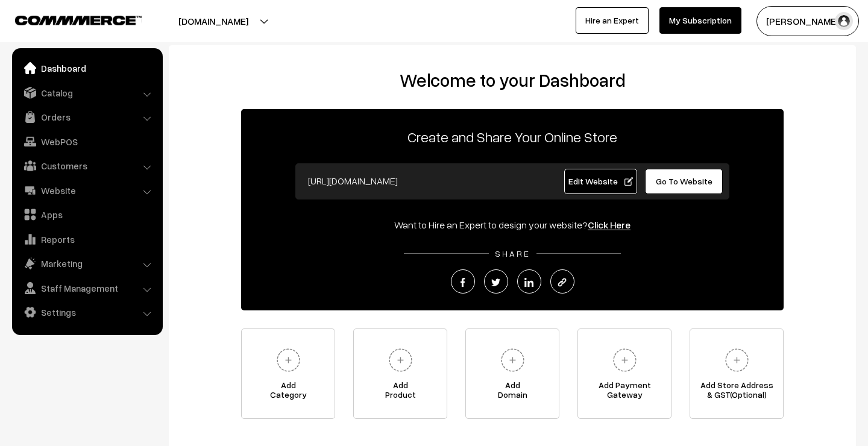 Image resolution: width=868 pixels, height=446 pixels. Describe the element at coordinates (289, 374) in the screenshot. I see `a: AddCategory` at that location.